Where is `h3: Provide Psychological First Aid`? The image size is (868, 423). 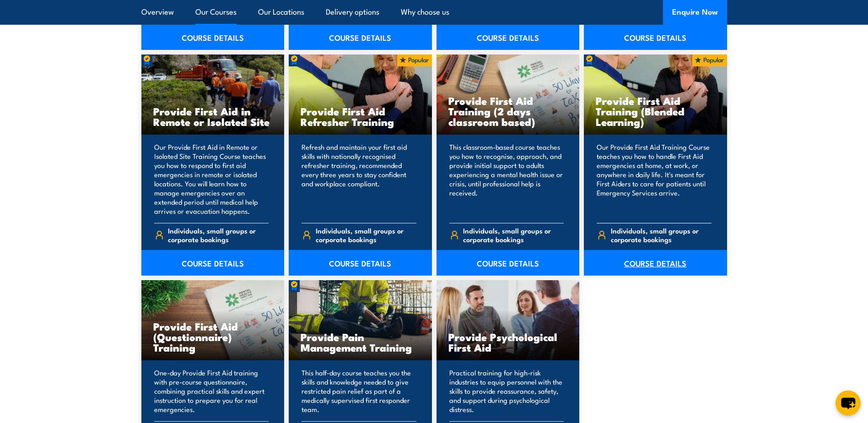
h3: Provide Psychological First Aid is located at coordinates (508, 342).